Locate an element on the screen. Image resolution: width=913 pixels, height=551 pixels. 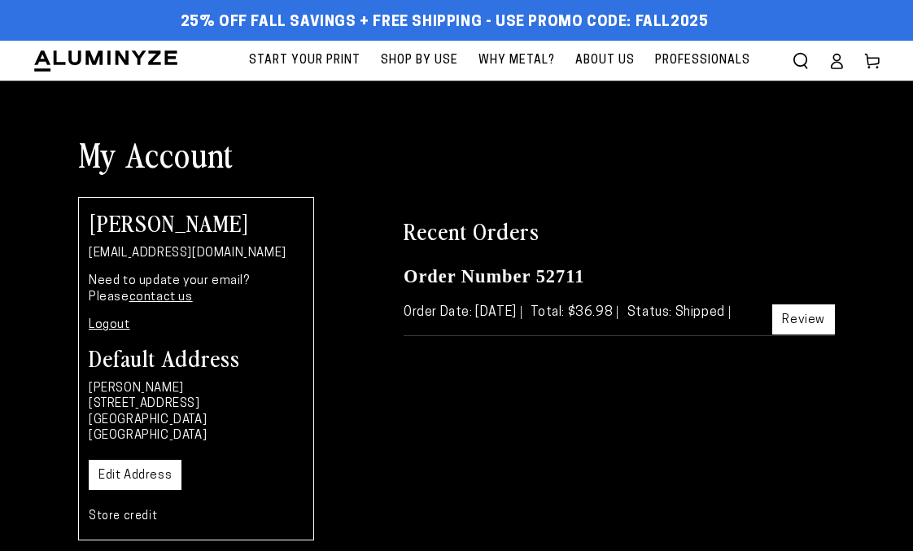
a: Logout is located at coordinates (109, 325).